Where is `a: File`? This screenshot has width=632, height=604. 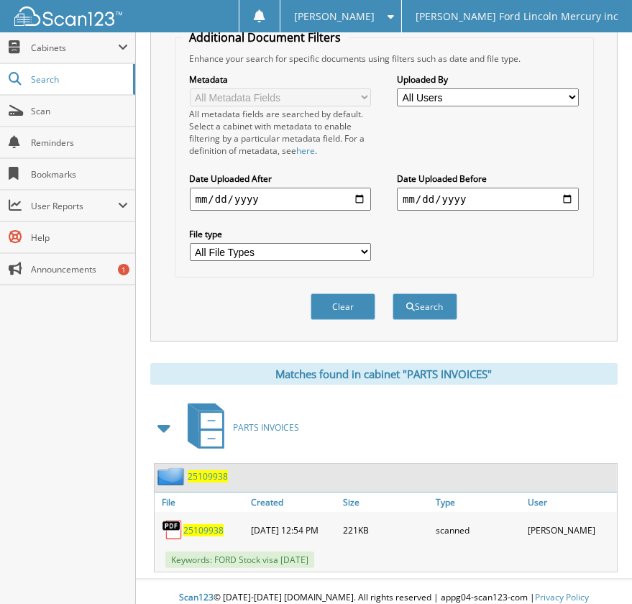 a: File is located at coordinates (201, 502).